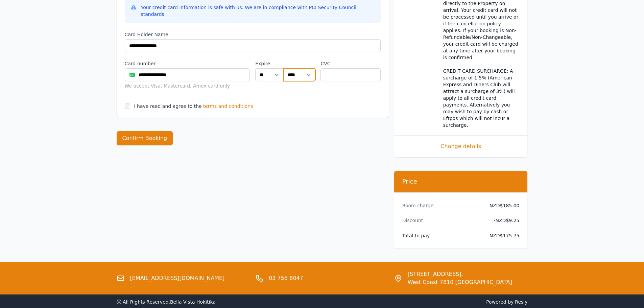 Image resolution: width=644 pixels, height=308 pixels. What do you see at coordinates (426, 302) in the screenshot?
I see `span: Powered by` at bounding box center [426, 302].